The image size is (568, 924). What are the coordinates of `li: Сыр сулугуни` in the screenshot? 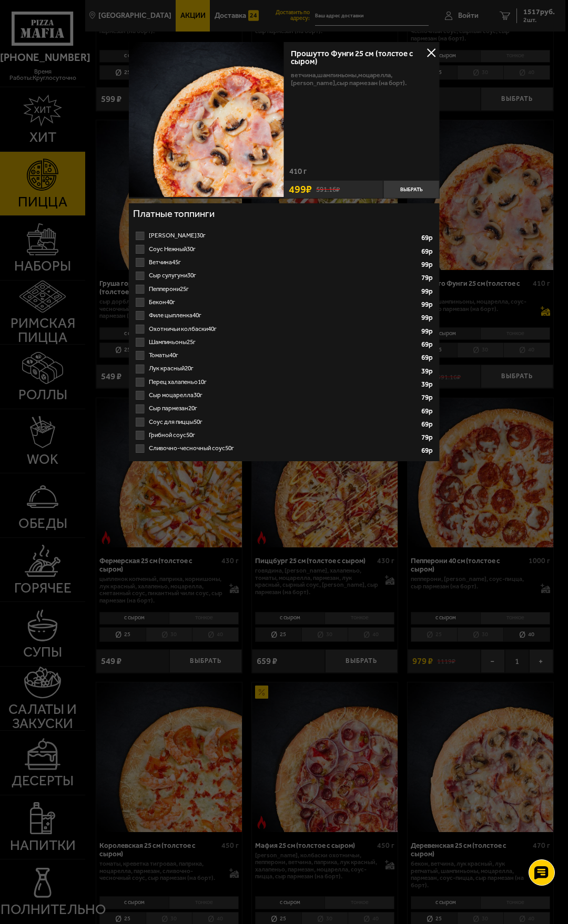 It's located at (284, 275).